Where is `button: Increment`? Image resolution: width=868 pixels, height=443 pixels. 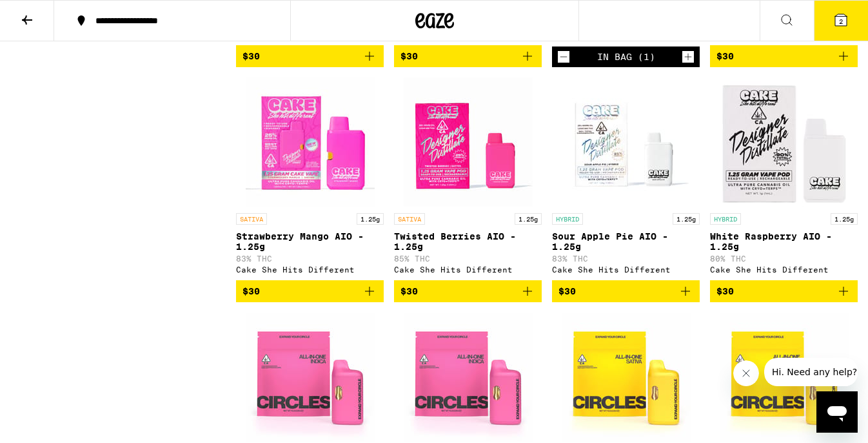 button: Increment is located at coordinates (688, 57).